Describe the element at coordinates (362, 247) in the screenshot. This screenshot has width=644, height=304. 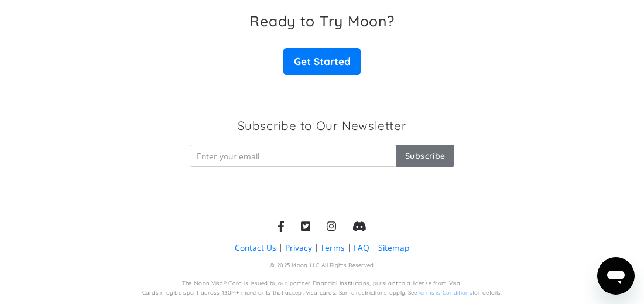
I see `a: FAQ` at that location.